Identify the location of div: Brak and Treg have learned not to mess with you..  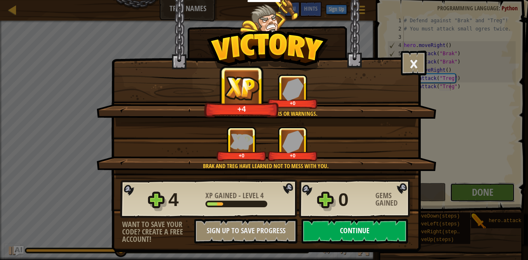
(266, 166).